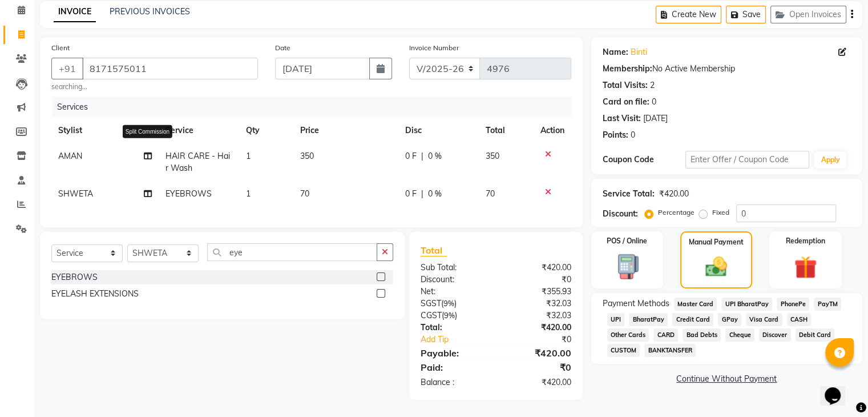  Describe the element at coordinates (70, 156) in the screenshot. I see `span: AMAN` at that location.